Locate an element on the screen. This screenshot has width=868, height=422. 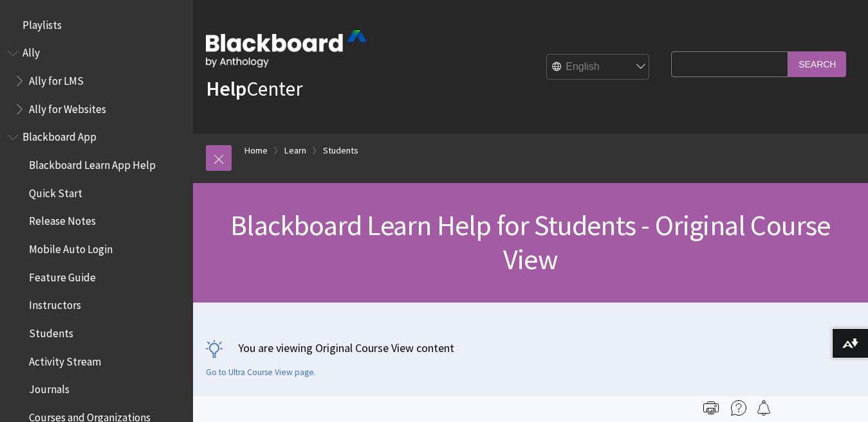
a: Learn is located at coordinates (295, 151).